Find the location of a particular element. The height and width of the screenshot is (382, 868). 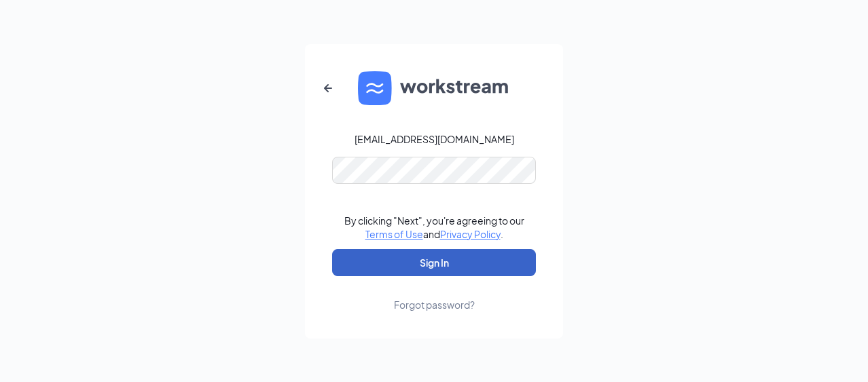

a: Forgot password? is located at coordinates (434, 294).